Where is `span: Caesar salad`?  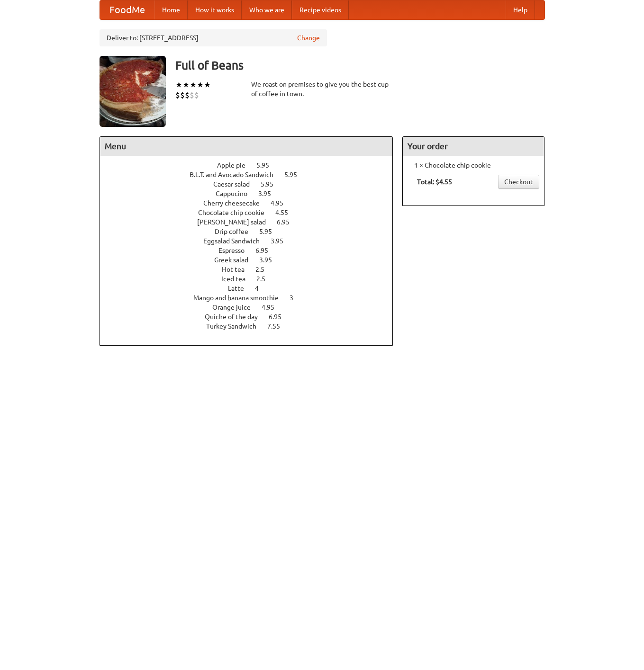 span: Caesar salad is located at coordinates (236, 184).